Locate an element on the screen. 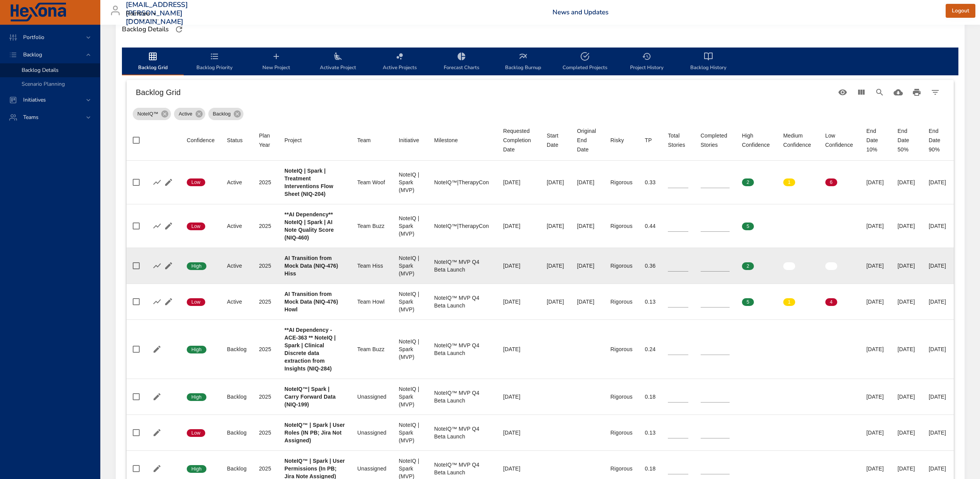  span: Requested Completion Date is located at coordinates (519, 140).